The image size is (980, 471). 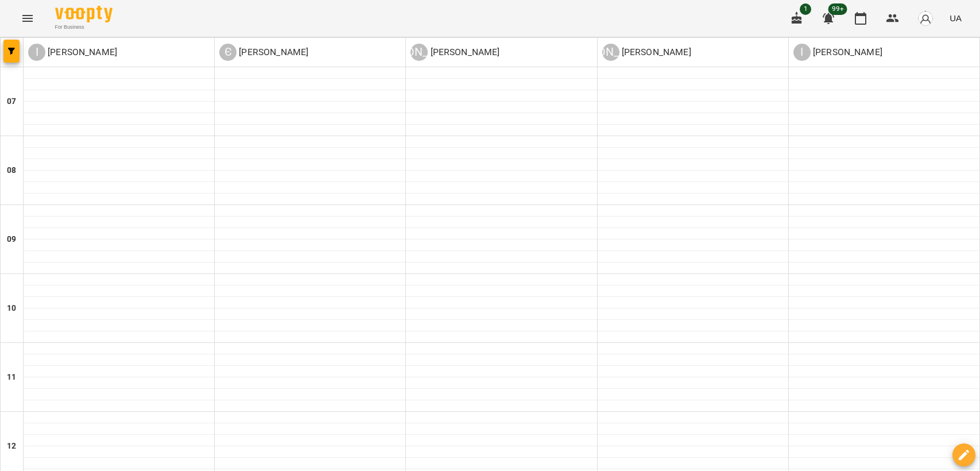 I want to click on h6: 11, so click(x=11, y=377).